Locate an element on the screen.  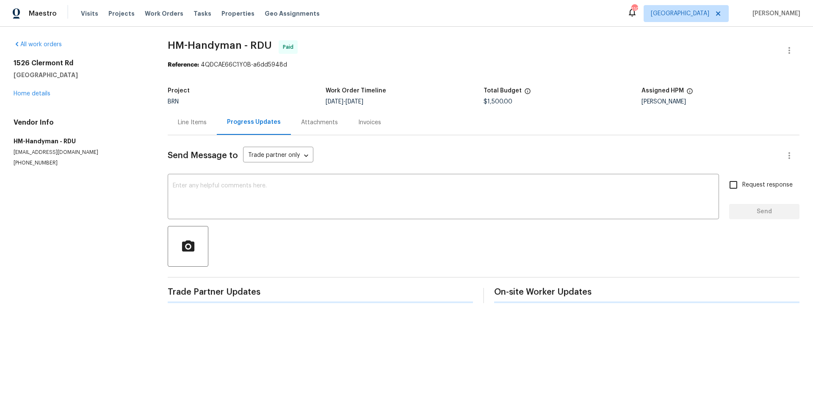
div: Attachments is located at coordinates (319, 122).